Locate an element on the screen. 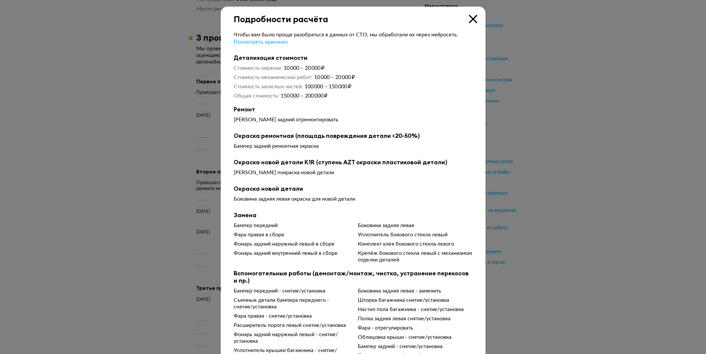 The image size is (706, 354). div: Фонарь задний наружный левый в сборе is located at coordinates (291, 244).